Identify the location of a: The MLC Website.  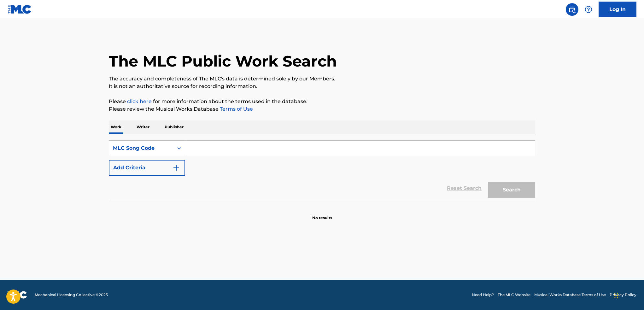
(514, 295).